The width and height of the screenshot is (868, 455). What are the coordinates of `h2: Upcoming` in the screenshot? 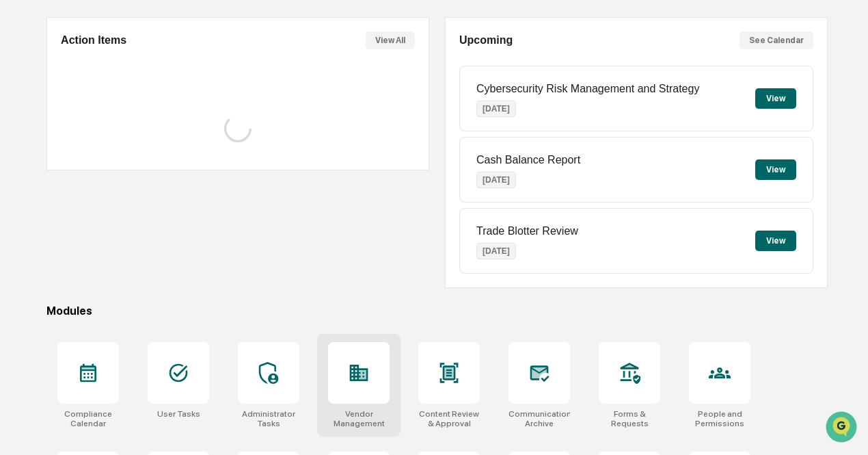 It's located at (486, 40).